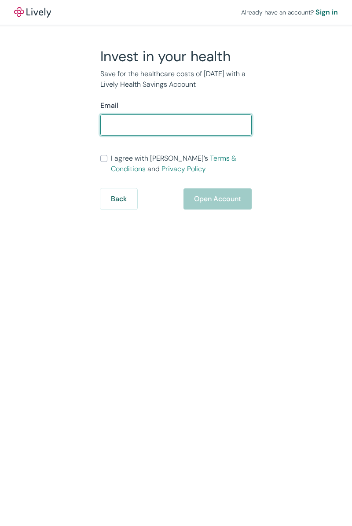 This screenshot has width=352, height=526. What do you see at coordinates (290, 12) in the screenshot?
I see `div: Already have an account?` at bounding box center [290, 12].